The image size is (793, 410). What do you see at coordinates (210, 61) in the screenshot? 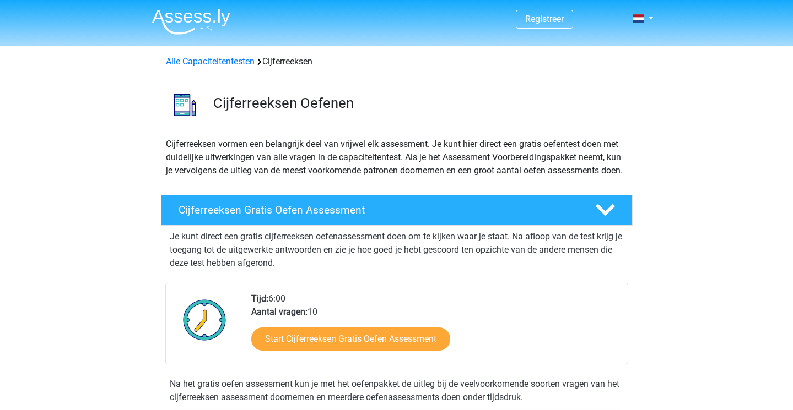
I see `a: Alle Capaciteitentesten` at bounding box center [210, 61].